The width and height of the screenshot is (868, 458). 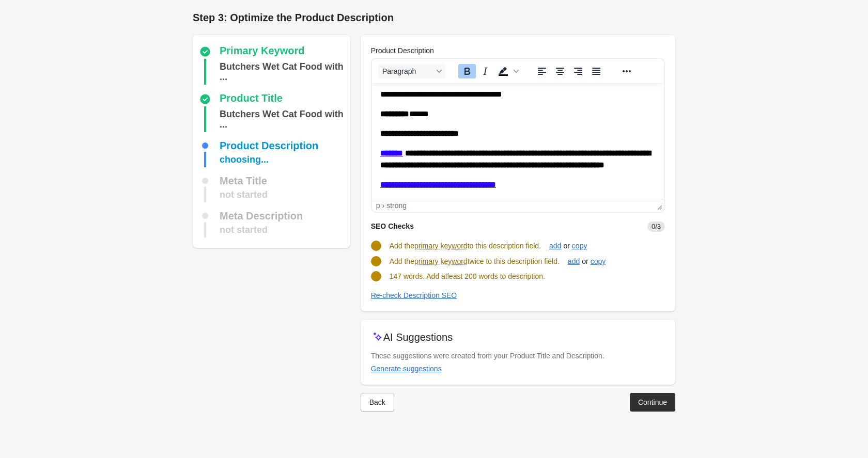 What do you see at coordinates (467, 71) in the screenshot?
I see `button: Bold` at bounding box center [467, 71].